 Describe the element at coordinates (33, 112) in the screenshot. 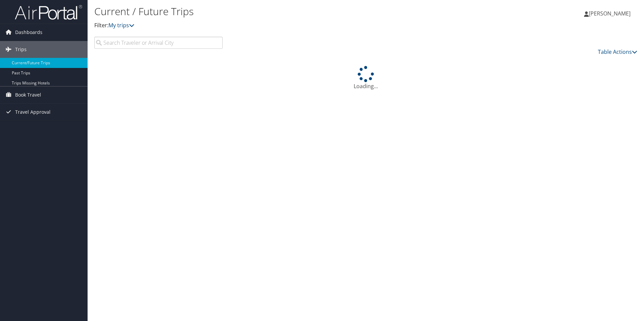

I see `span: Travel Approval` at that location.